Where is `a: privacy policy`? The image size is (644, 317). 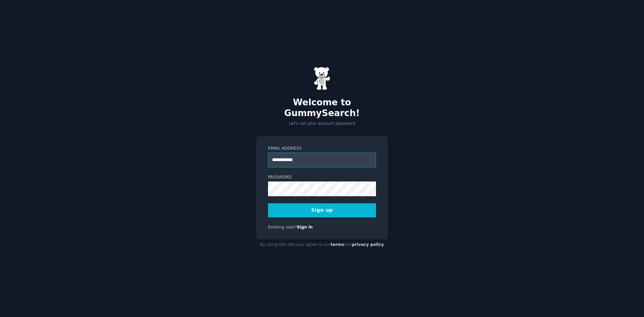 a: privacy policy is located at coordinates (368, 244).